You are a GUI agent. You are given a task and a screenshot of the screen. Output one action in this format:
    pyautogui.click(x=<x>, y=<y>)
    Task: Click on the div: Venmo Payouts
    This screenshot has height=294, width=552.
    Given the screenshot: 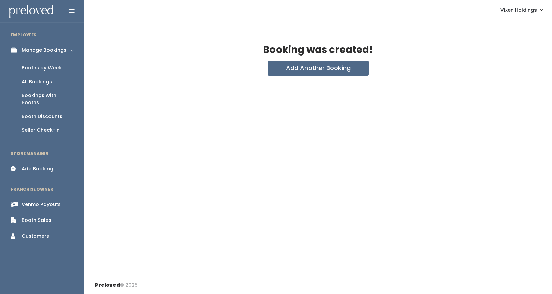 What is the action you would take?
    pyautogui.click(x=41, y=204)
    